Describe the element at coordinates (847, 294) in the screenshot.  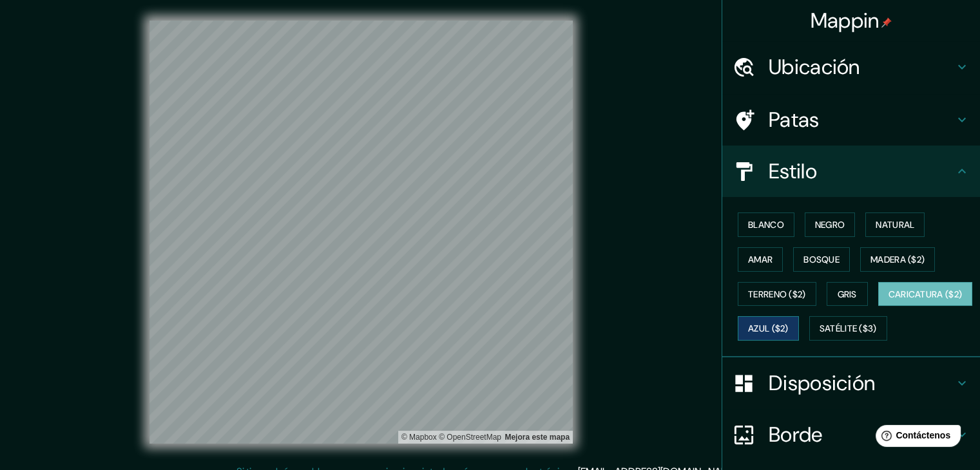
I see `font: Gris` at that location.